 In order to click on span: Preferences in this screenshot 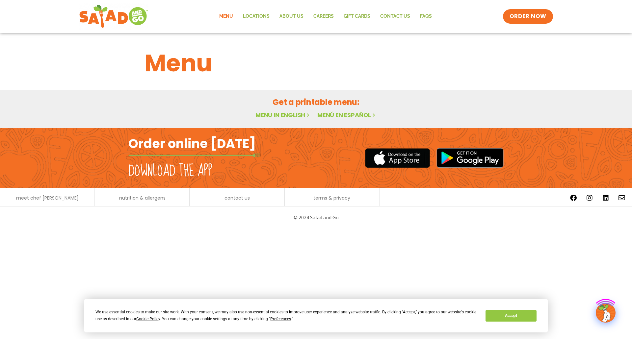, I will do `click(280, 319)`.